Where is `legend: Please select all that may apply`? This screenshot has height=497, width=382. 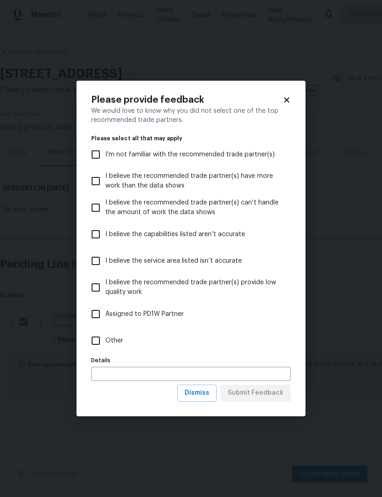 legend: Please select all that may apply is located at coordinates (191, 138).